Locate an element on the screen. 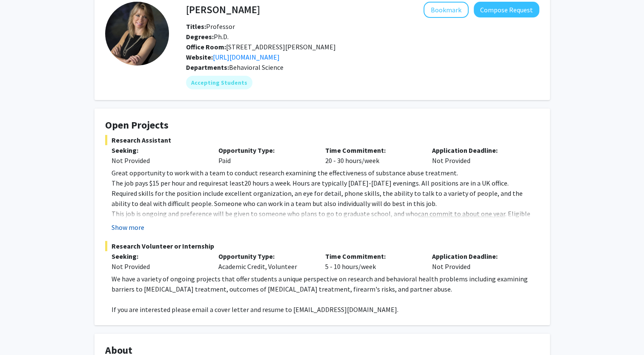 This screenshot has height=355, width=644. mat-chip: Accepting Students is located at coordinates (219, 83).